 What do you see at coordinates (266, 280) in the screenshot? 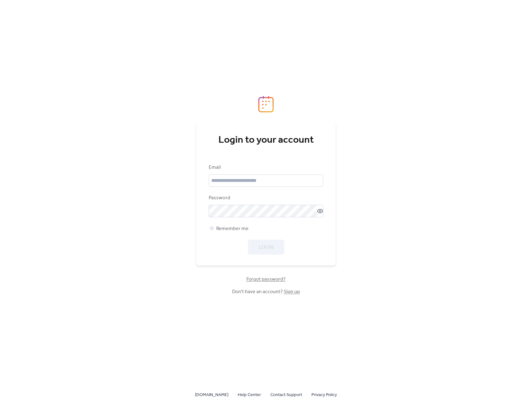
I see `span: Forgot password?` at bounding box center [266, 280].